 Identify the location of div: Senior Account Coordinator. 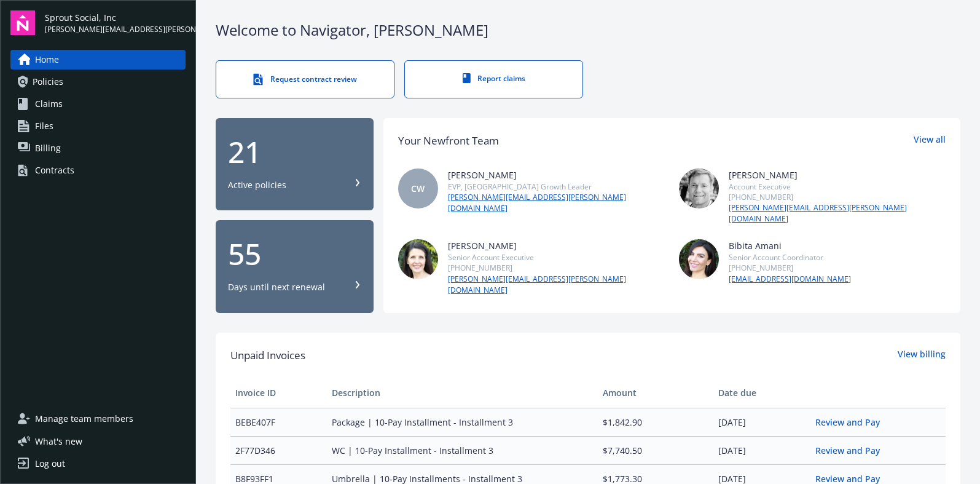
(790, 257).